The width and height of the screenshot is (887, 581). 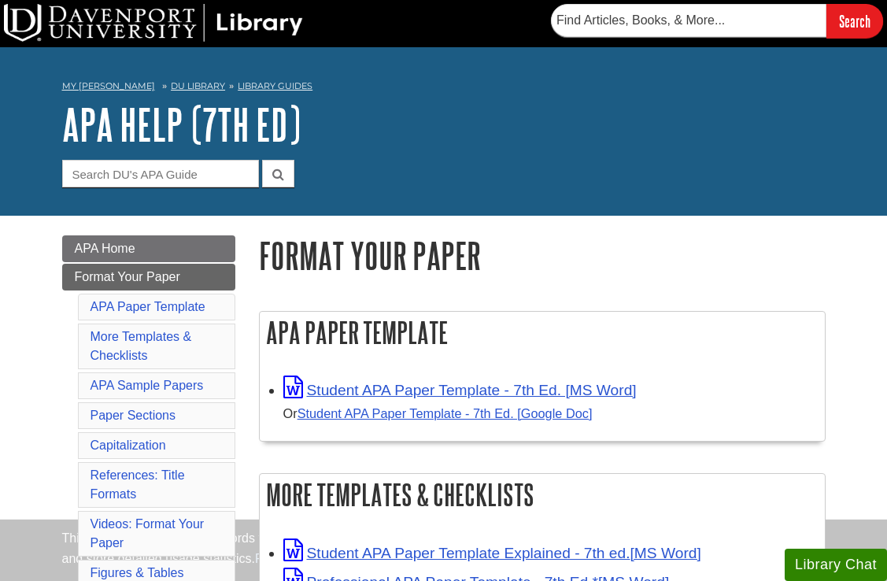 What do you see at coordinates (137, 572) in the screenshot?
I see `a: Figures & Tables` at bounding box center [137, 572].